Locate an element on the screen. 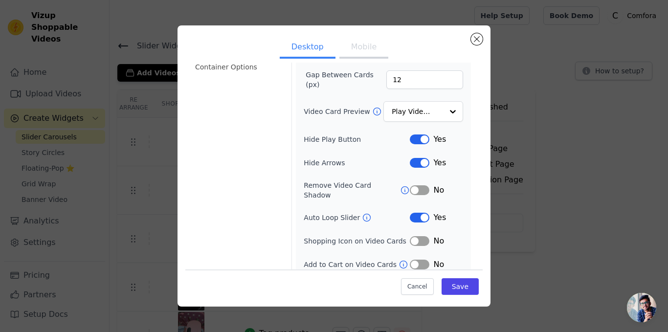  button: Close modal is located at coordinates (477, 39).